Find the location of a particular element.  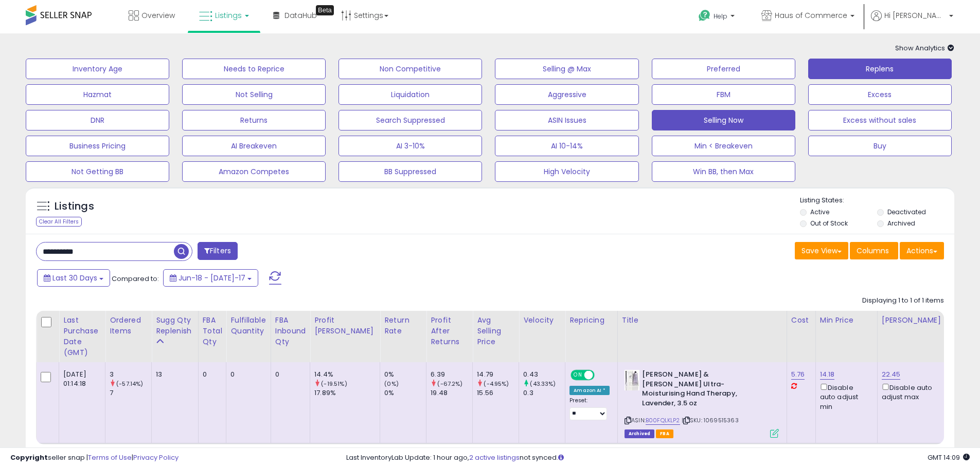

div: Sugg Qty Replenish is located at coordinates (175, 326).